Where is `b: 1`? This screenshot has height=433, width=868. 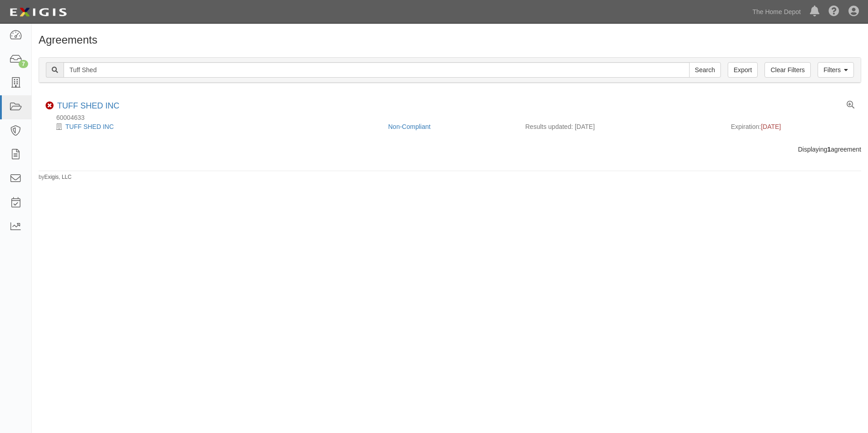
b: 1 is located at coordinates (829, 149).